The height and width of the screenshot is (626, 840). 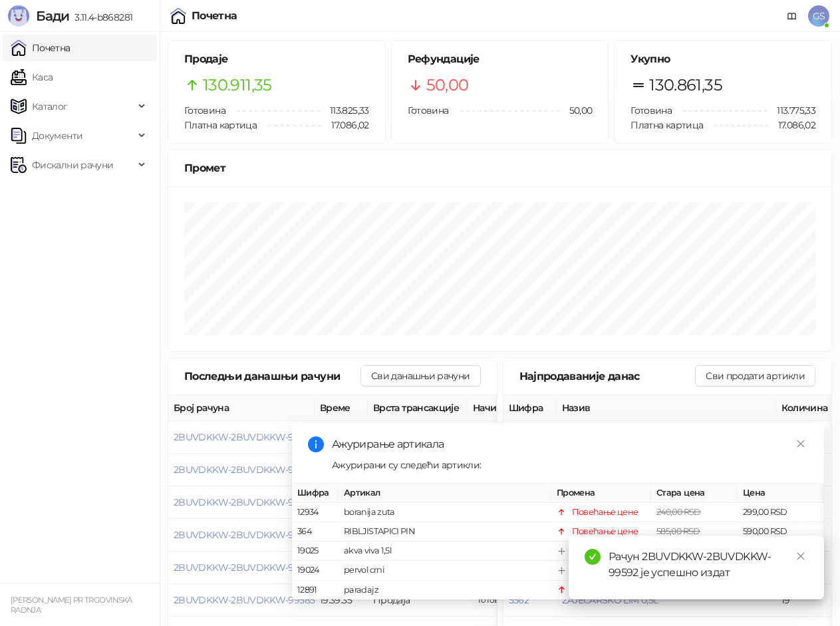 I want to click on a: Каса, so click(x=31, y=77).